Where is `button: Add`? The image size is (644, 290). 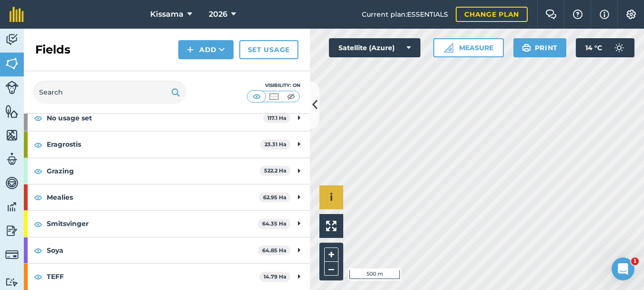 button: Add is located at coordinates (206, 49).